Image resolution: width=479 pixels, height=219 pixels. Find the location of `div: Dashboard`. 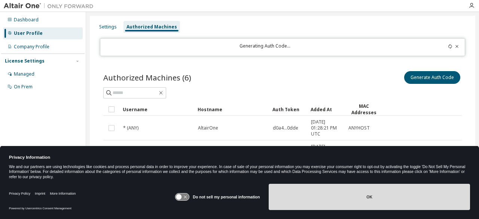

div: Dashboard is located at coordinates (26, 20).